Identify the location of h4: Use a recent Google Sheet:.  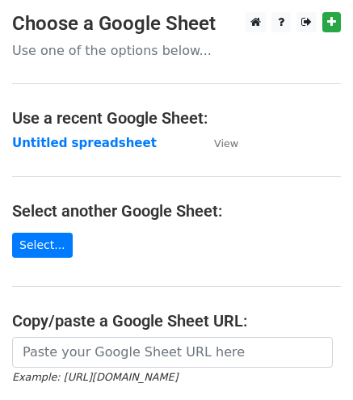
(176, 118).